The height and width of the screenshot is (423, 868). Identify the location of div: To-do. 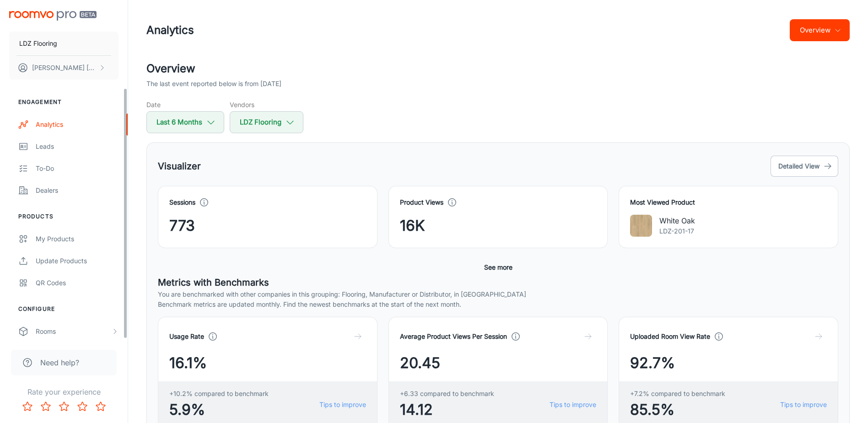
(77, 168).